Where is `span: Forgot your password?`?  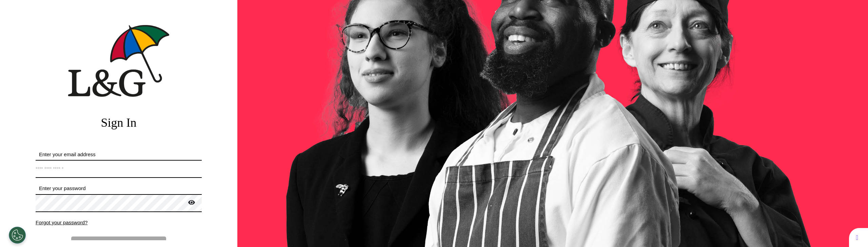 span: Forgot your password? is located at coordinates (62, 222).